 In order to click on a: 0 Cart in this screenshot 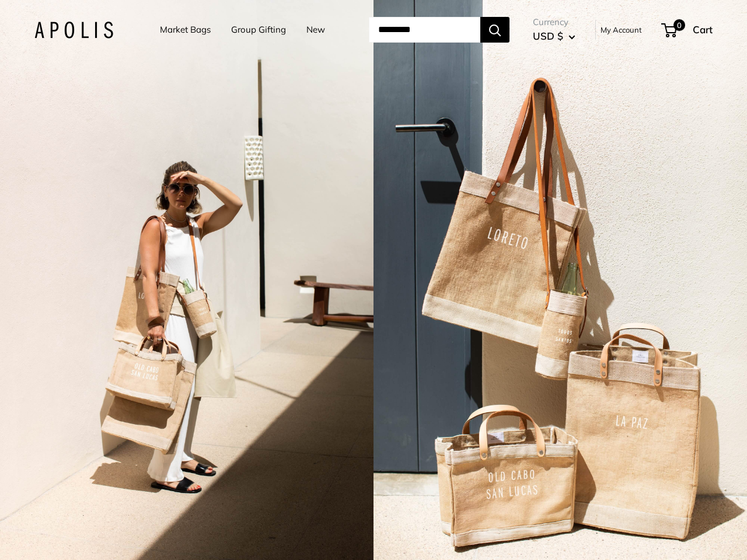, I will do `click(687, 29)`.